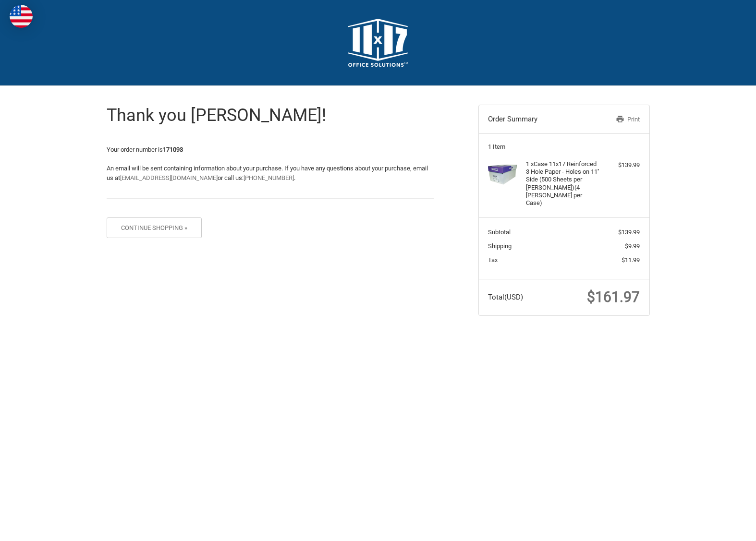  What do you see at coordinates (631, 260) in the screenshot?
I see `span: $11.99` at bounding box center [631, 260].